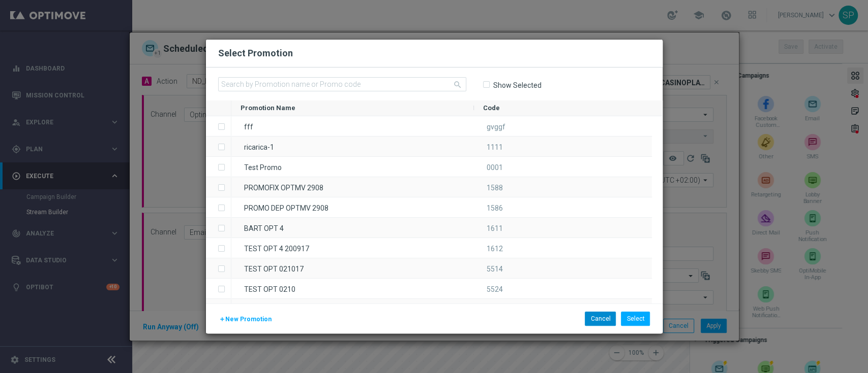 Image resolution: width=868 pixels, height=373 pixels. What do you see at coordinates (495, 147) in the screenshot?
I see `span: 1111` at bounding box center [495, 147].